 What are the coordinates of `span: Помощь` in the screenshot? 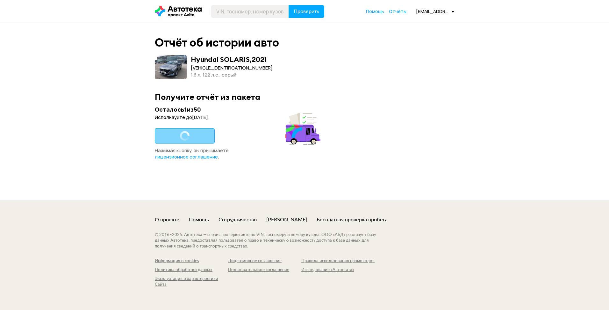 It's located at (375, 11).